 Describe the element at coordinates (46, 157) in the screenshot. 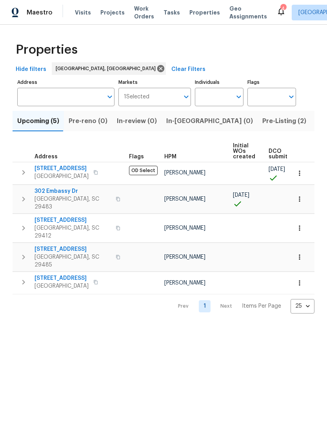

I see `span: Address` at that location.